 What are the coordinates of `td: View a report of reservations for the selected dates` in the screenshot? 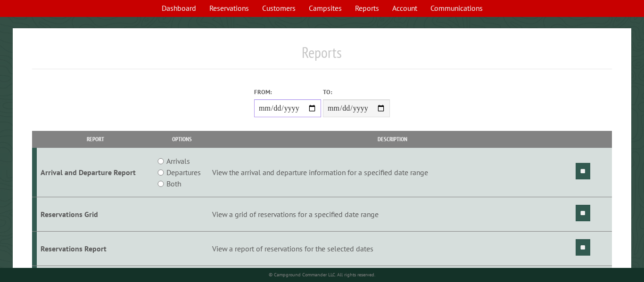 It's located at (392, 249).